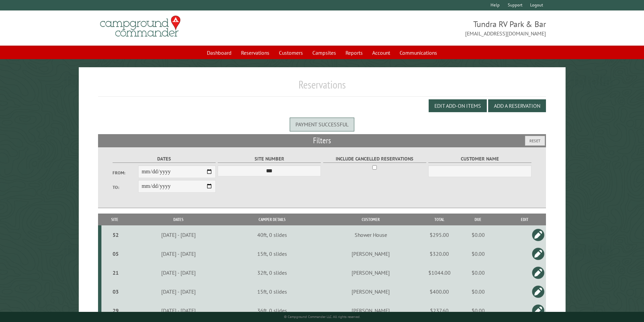  Describe the element at coordinates (458, 106) in the screenshot. I see `button: Edit Add-on Items` at that location.